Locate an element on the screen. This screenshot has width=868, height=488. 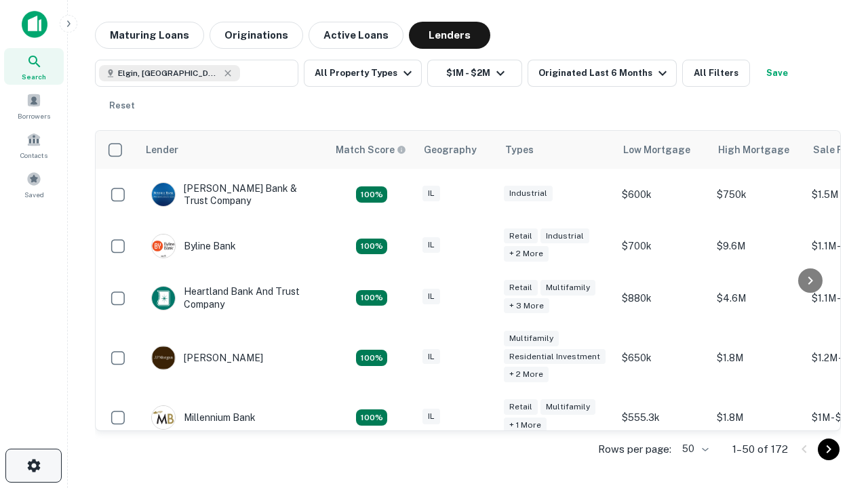
div: Search is located at coordinates (34, 67).